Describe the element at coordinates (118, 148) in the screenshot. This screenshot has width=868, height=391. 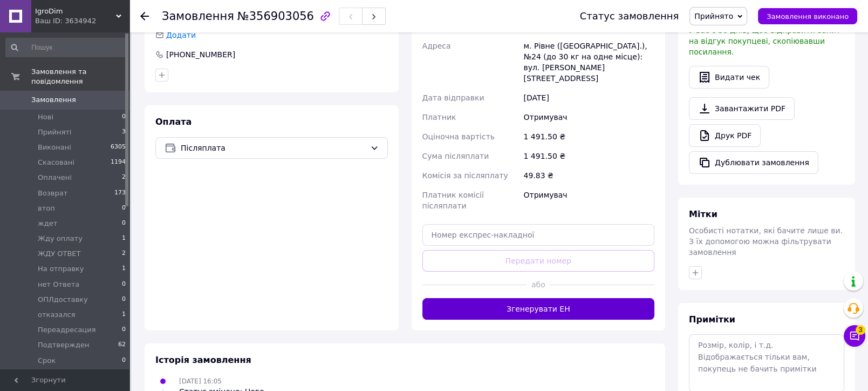
I see `span: 6305` at that location.